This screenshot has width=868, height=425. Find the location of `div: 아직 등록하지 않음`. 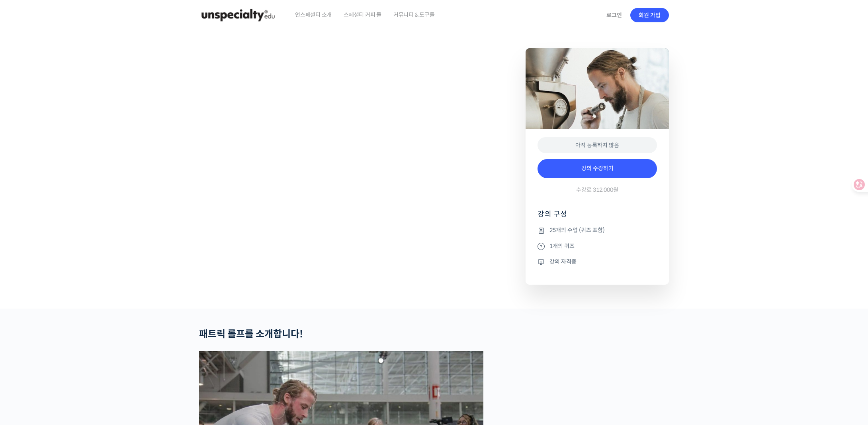

div: 아직 등록하지 않음 is located at coordinates (598, 145).